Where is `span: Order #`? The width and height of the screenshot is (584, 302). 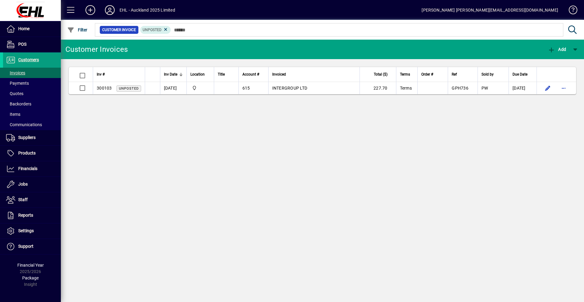 span: Order # is located at coordinates (427, 74).